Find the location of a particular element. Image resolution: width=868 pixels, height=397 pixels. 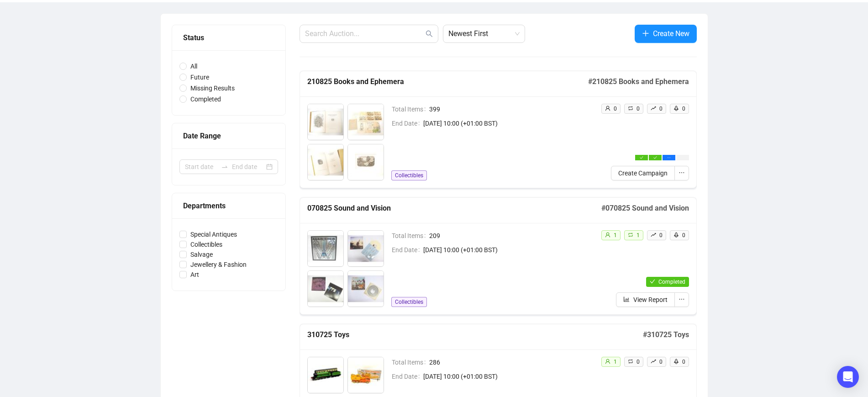

span: Create Campaign is located at coordinates (643, 173).